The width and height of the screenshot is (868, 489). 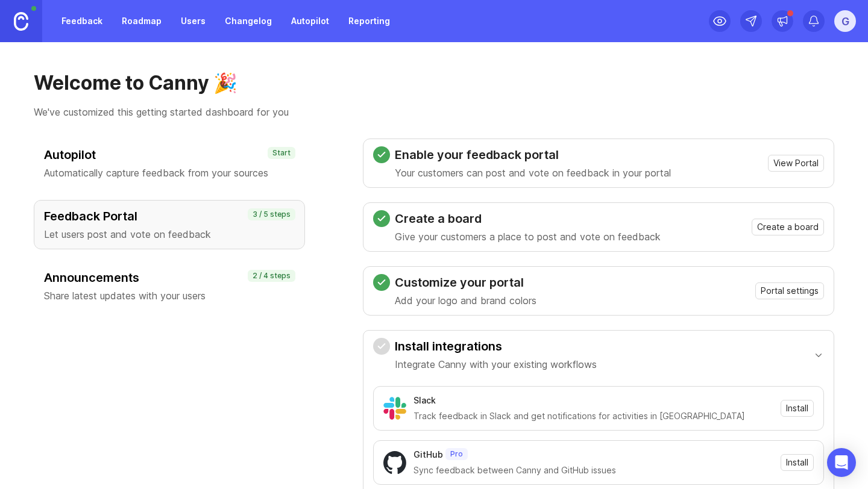 I want to click on img: Slack, so click(x=395, y=408).